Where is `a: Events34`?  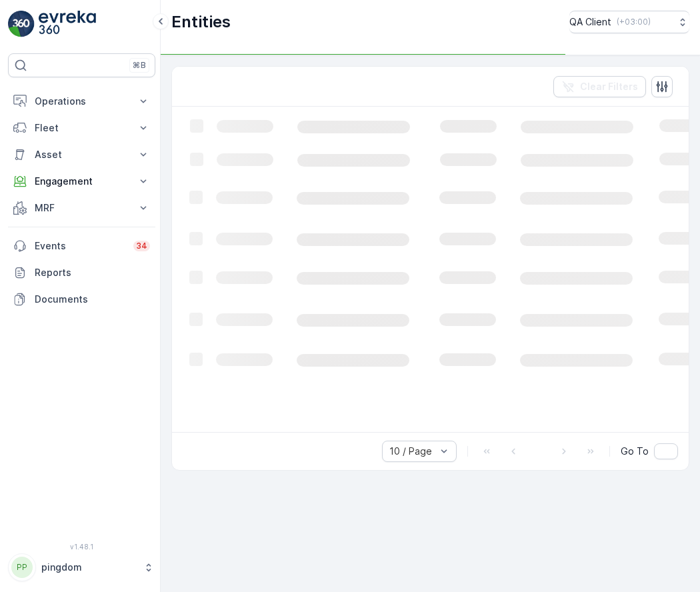 a: Events34 is located at coordinates (81, 246).